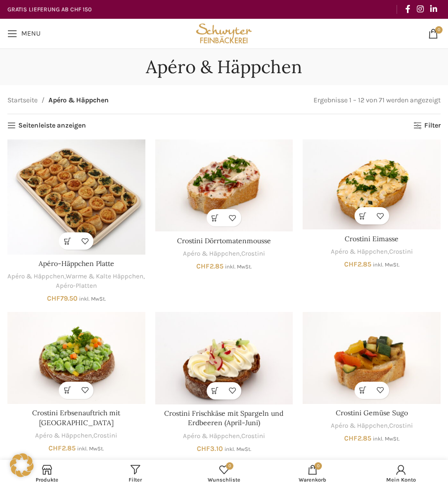 The image size is (448, 487). What do you see at coordinates (47, 480) in the screenshot?
I see `span: Produkte` at bounding box center [47, 480].